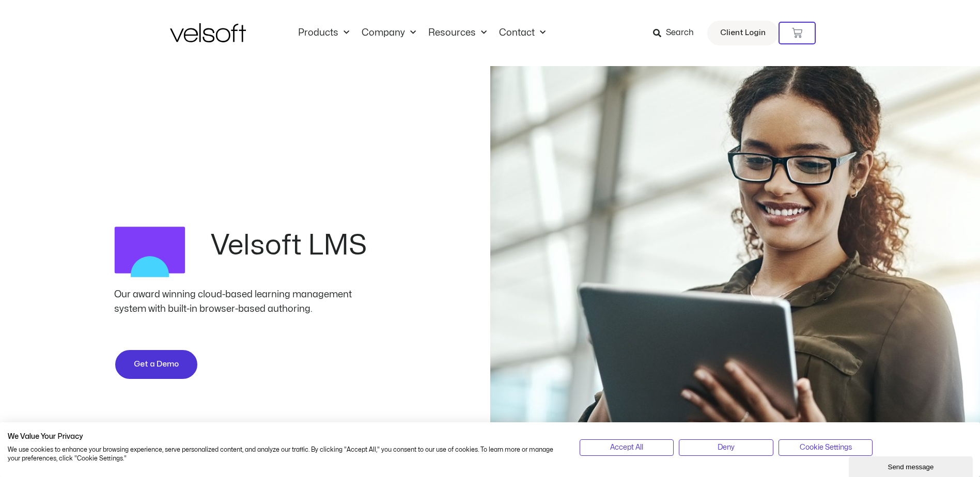  What do you see at coordinates (286, 436) in the screenshot?
I see `h2: We Value Your Privacy` at bounding box center [286, 436].